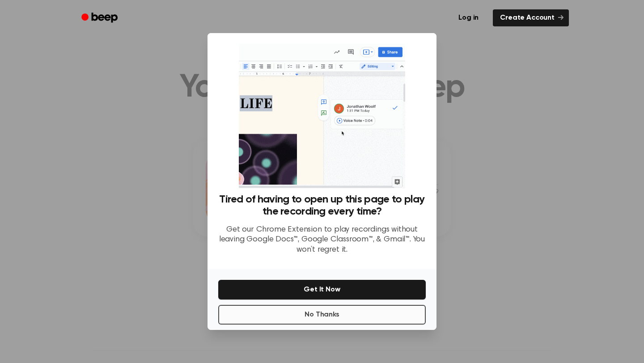  What do you see at coordinates (322, 240) in the screenshot?
I see `p: Get our Chrome Extension to play recordings without leaving Google Docs™, Google Classroom™, & Gm...` at bounding box center [322, 240].